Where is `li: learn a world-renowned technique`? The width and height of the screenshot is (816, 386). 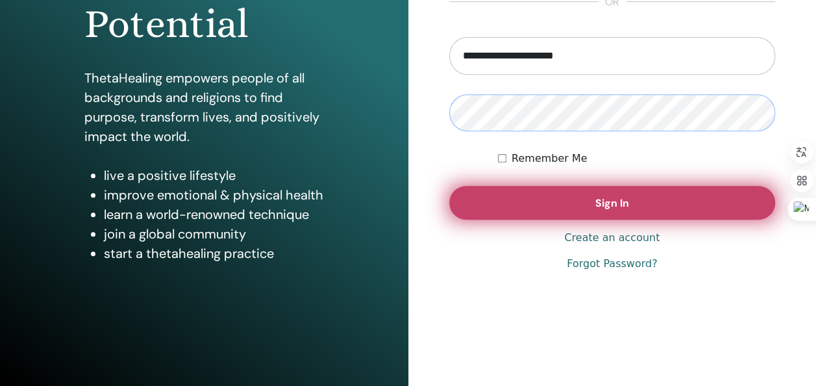
li: learn a world-renowned technique is located at coordinates (214, 214).